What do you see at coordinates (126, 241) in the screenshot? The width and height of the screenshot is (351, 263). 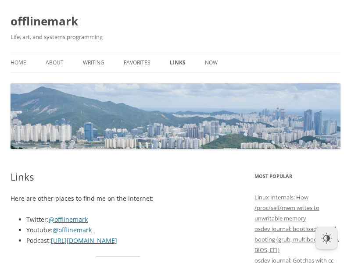 I see `li: Podcast:` at bounding box center [126, 241].